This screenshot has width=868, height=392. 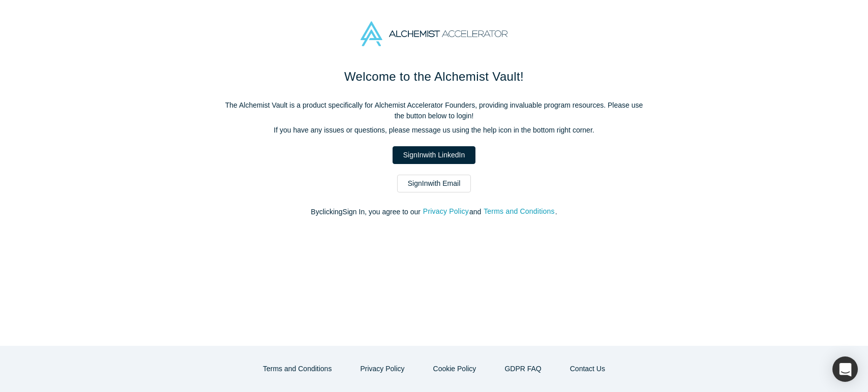 I want to click on img: Alchemist Accelerator Logo, so click(x=433, y=33).